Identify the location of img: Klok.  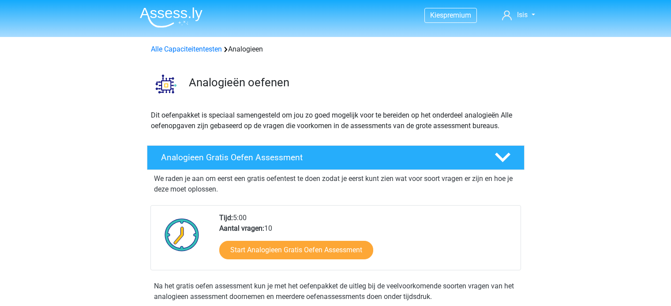
(182, 235).